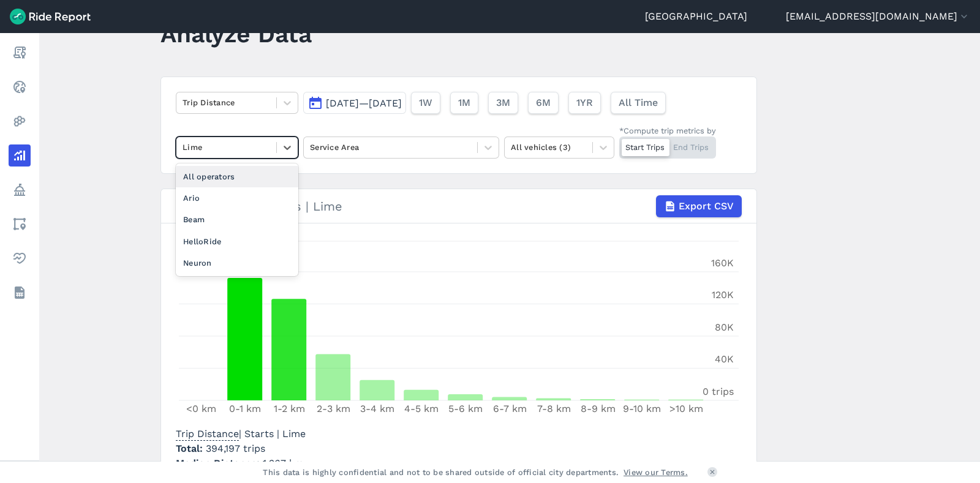 This screenshot has width=980, height=483. What do you see at coordinates (237, 198) in the screenshot?
I see `div: Ario` at bounding box center [237, 198].